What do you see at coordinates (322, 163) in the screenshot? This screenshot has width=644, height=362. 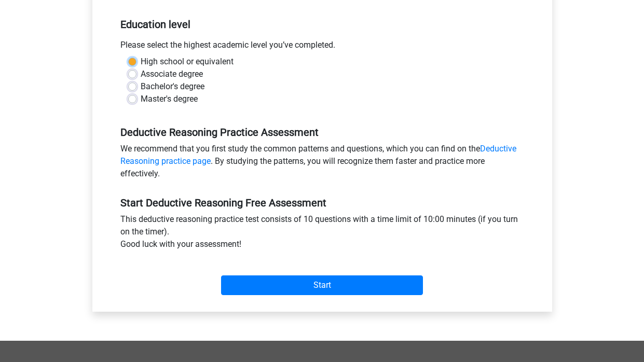 I see `div: We recommend that you first study the common patterns and questions, which you can find on the . ...` at bounding box center [322, 163].